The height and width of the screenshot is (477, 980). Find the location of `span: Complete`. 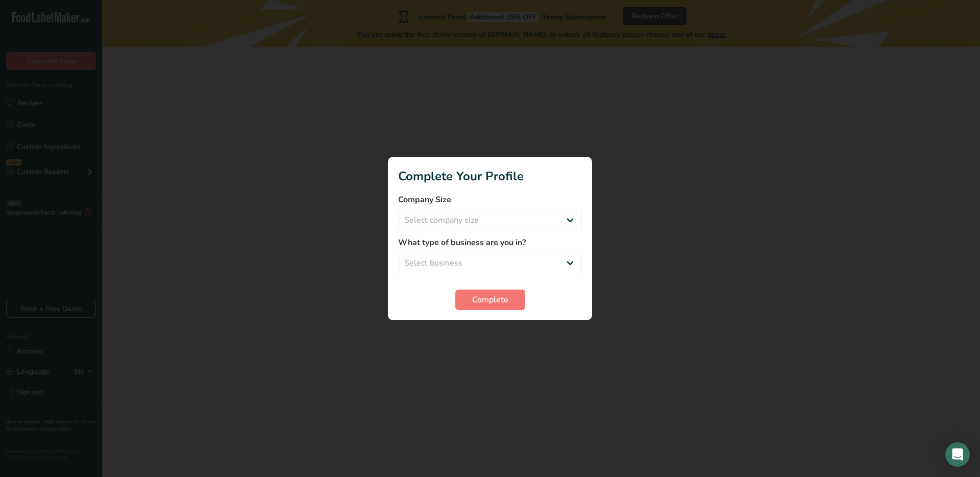

span: Complete is located at coordinates (490, 299).